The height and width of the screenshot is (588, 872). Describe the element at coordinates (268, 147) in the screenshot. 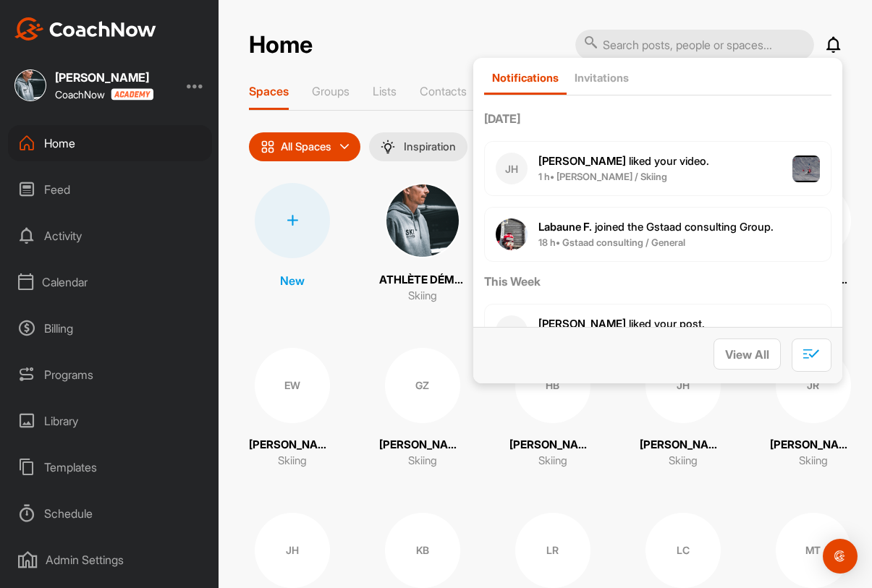

I see `img: icon` at that location.